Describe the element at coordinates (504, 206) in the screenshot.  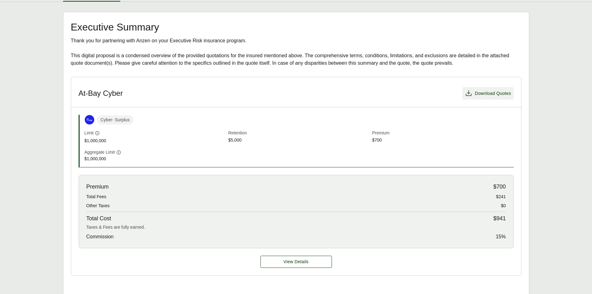
I see `span: $0` at that location.